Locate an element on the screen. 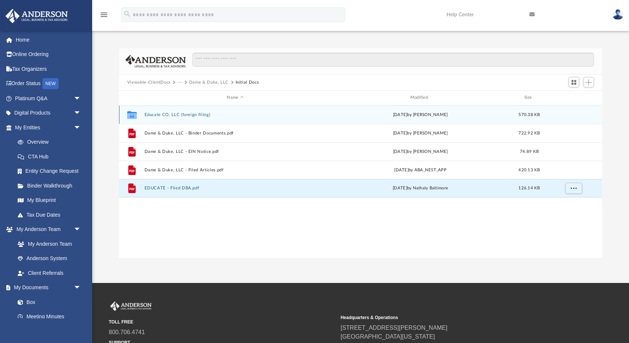 Image resolution: width=629 pixels, height=343 pixels. a: Tax Organizers is located at coordinates (49, 69).